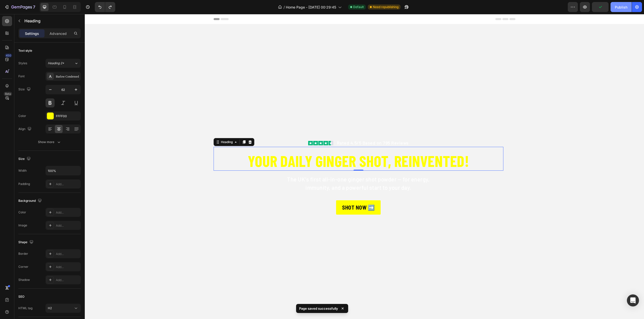  Describe the element at coordinates (25, 51) in the screenshot. I see `div: Text style` at that location.